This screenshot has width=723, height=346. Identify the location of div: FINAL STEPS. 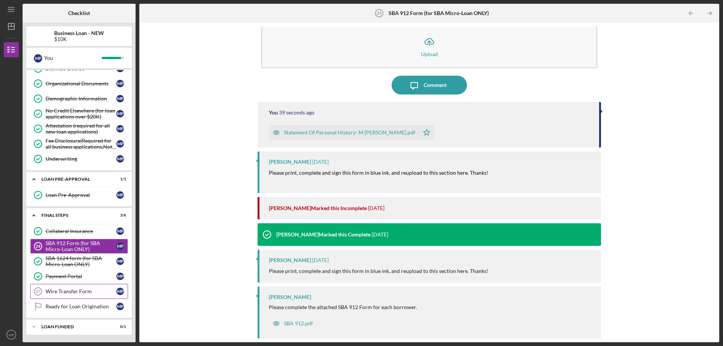
(74, 215).